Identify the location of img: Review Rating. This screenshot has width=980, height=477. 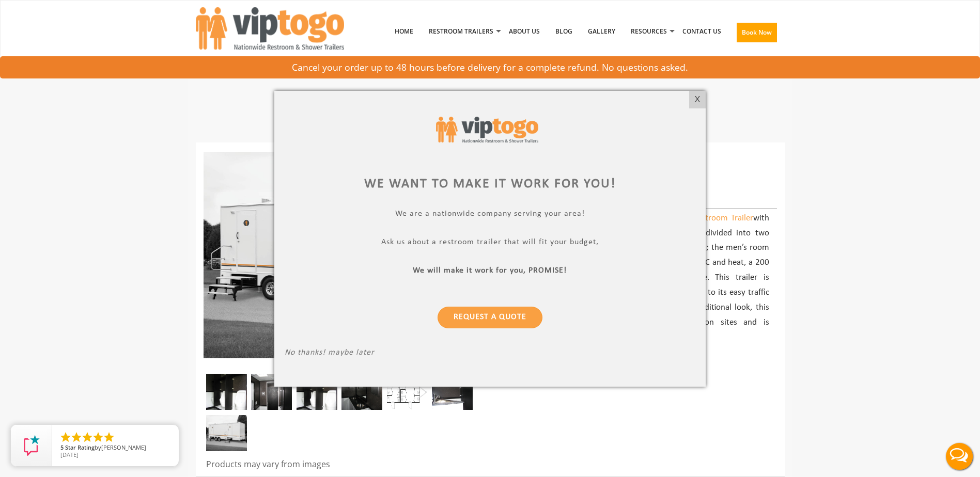
(31, 446).